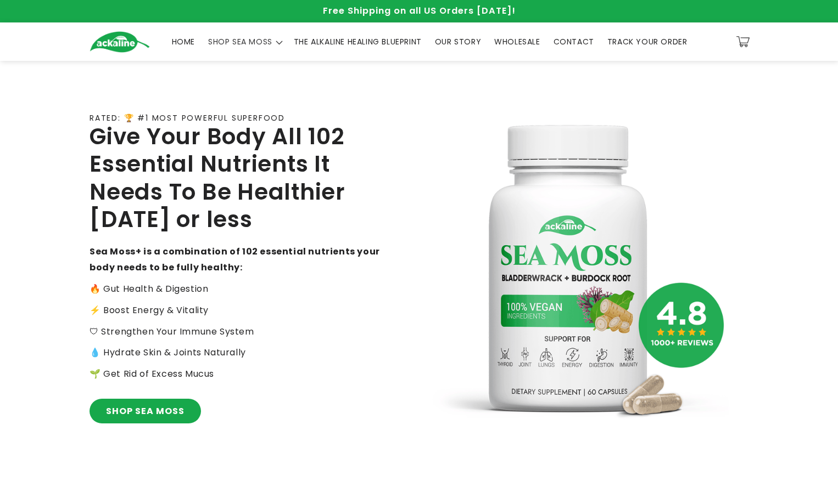 Image resolution: width=838 pixels, height=504 pixels. What do you see at coordinates (647, 42) in the screenshot?
I see `span: TRACK YOUR ORDER` at bounding box center [647, 42].